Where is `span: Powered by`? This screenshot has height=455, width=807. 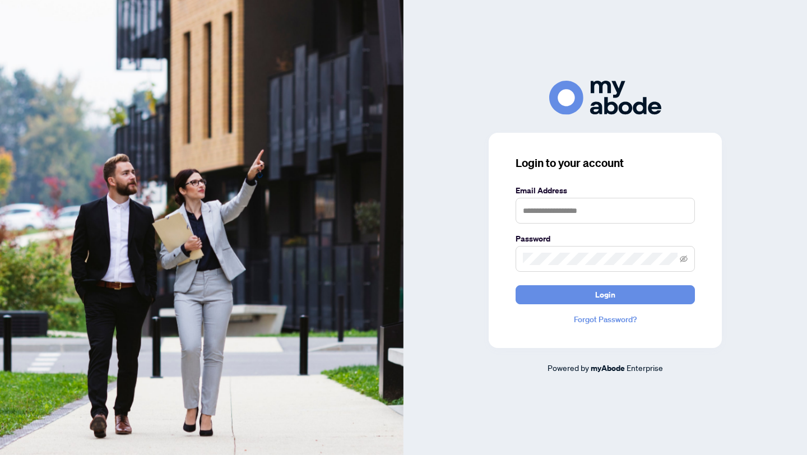
span: Powered by is located at coordinates (568, 368).